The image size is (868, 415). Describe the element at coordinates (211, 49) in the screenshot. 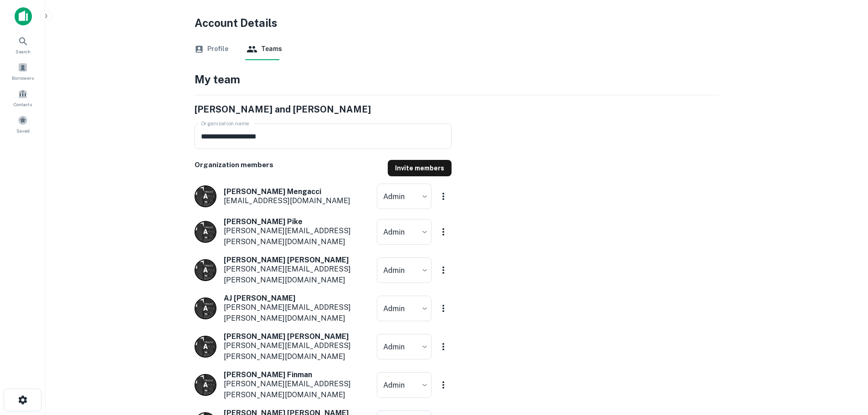

I see `button: Profile` at that location.